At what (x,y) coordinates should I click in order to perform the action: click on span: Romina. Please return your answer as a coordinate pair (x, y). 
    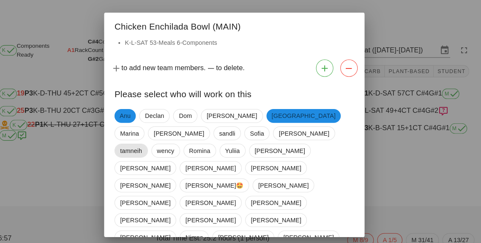
    Looking at the image, I should click on (207, 147).